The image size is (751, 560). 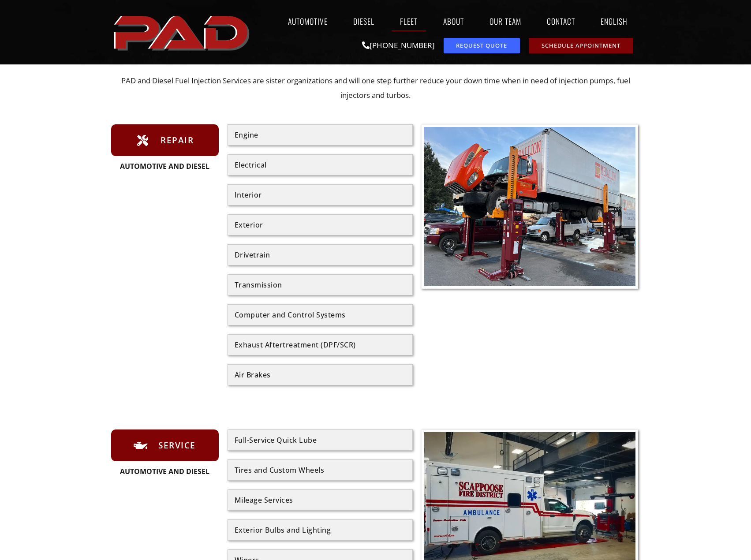 What do you see at coordinates (530, 206) in the screenshot?
I see `img: A large orange and white box truck is elevated on hydraulic lifts in an outdoor parking lot, with...` at bounding box center [530, 206].